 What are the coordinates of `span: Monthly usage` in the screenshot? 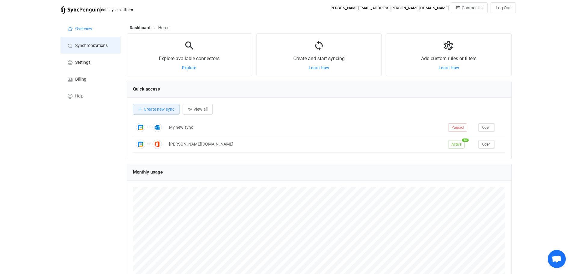 It's located at (148, 172).